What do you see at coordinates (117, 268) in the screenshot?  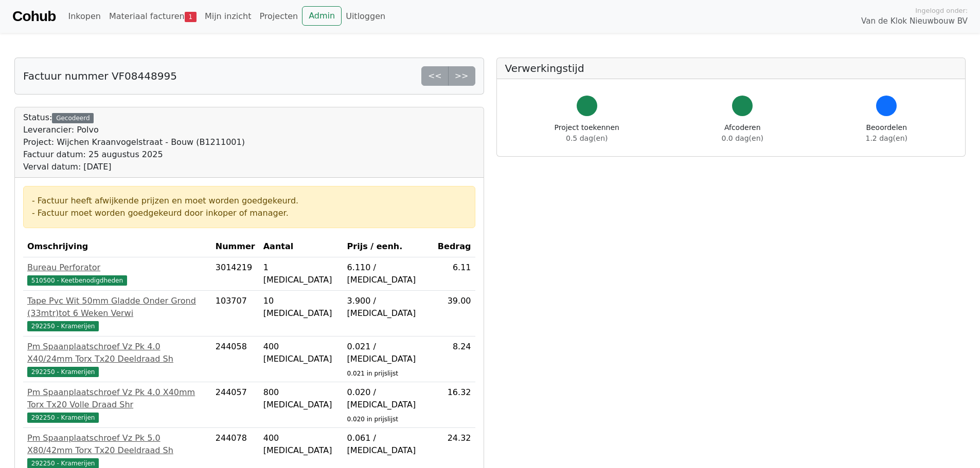 I see `div: Bureau Perforator` at bounding box center [117, 268].